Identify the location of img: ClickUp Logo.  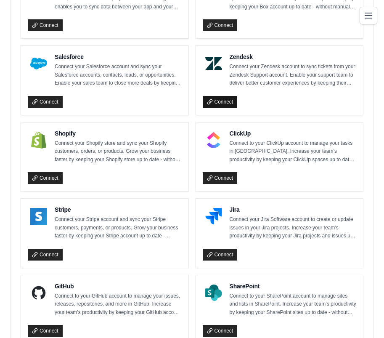
(214, 140).